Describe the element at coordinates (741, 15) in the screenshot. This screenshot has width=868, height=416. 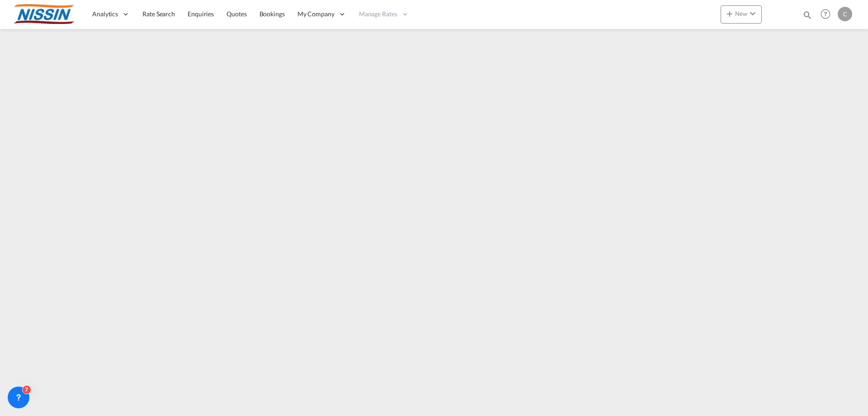
I see `button: icon-plus 400-fgNewicon-chevron-down` at that location.